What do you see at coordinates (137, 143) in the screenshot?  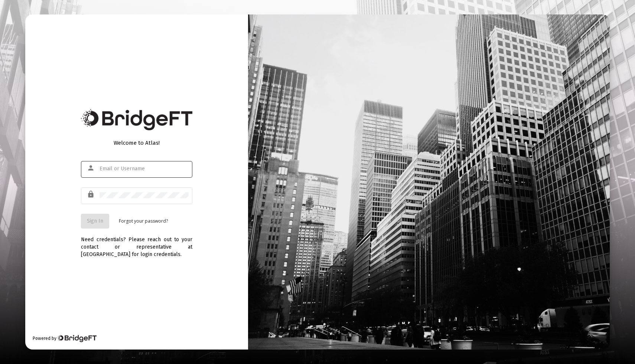 I see `div: Welcome to Atlas!` at bounding box center [137, 143].